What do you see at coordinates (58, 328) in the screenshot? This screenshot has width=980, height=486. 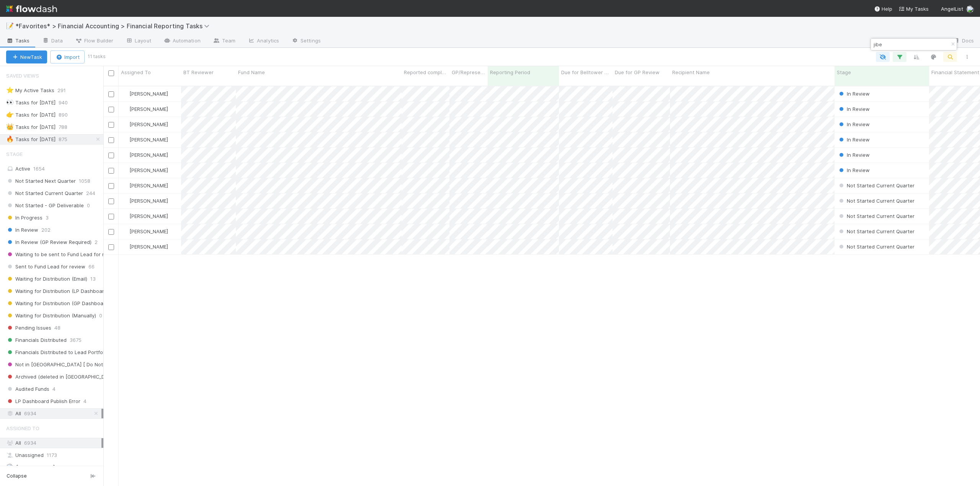 I see `span: 48` at bounding box center [58, 328].